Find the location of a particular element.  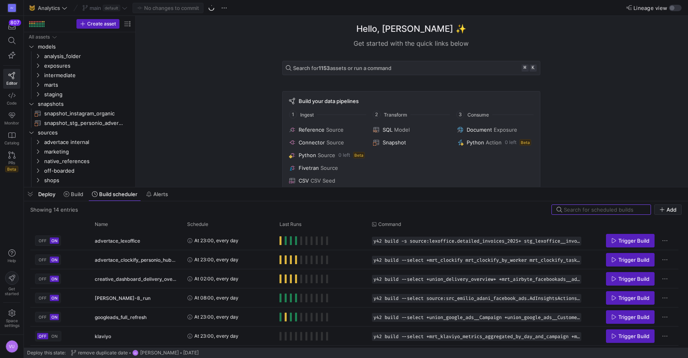

span: y42 build --select +union_google_ads__Campaign +union_google_ads__Customer --full-refresh --exclu... is located at coordinates (477, 318).